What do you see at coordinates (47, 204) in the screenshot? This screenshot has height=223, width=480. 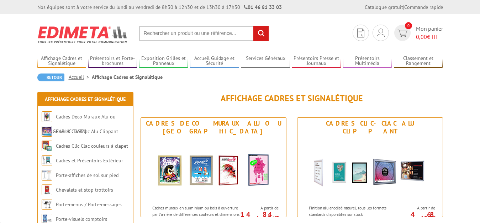 I see `img: Porte-menus / Porte-messages` at bounding box center [47, 204].